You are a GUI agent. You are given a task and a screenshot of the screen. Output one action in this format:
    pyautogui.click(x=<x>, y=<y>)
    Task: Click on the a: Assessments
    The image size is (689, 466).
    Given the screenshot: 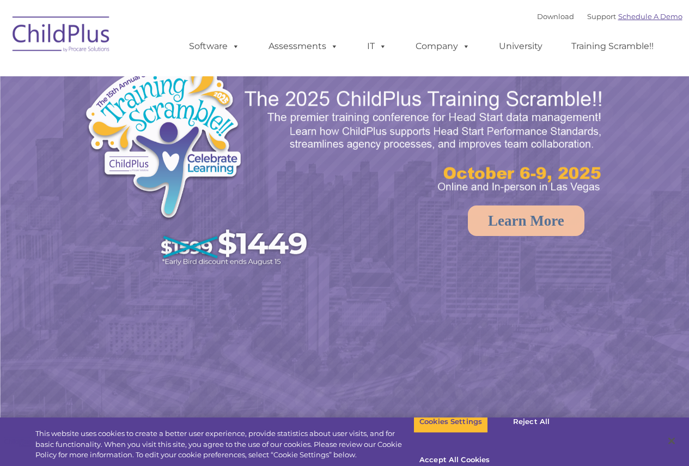 What is the action you would take?
    pyautogui.click(x=303, y=46)
    